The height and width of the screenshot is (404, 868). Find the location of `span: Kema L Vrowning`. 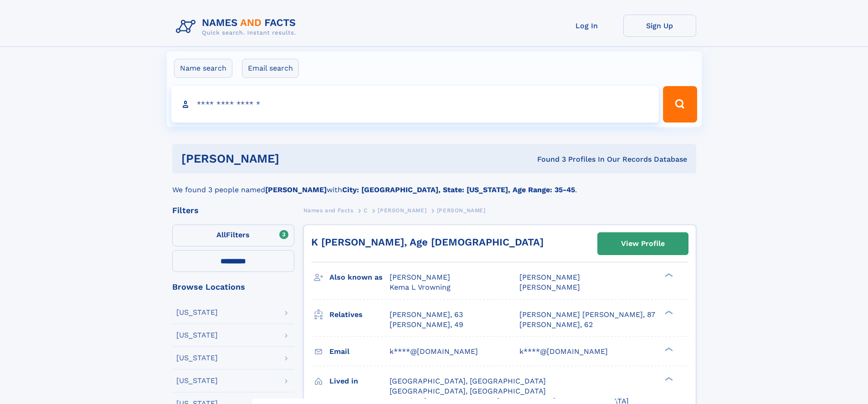

span: Kema L Vrowning is located at coordinates (420, 287).